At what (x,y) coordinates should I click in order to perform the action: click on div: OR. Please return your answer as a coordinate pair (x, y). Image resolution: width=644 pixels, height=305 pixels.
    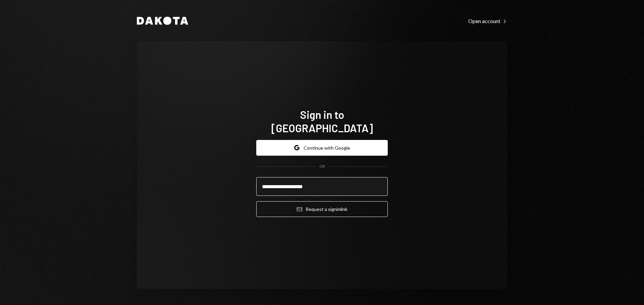
    Looking at the image, I should click on (322, 166).